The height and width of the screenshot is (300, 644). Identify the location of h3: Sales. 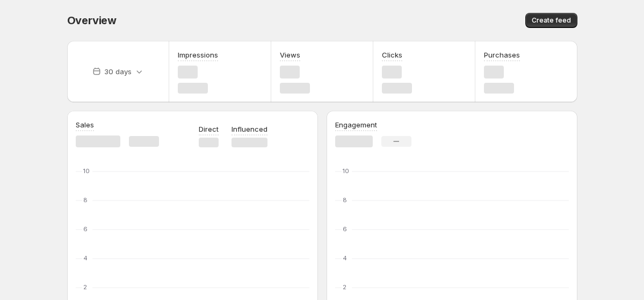
(85, 124).